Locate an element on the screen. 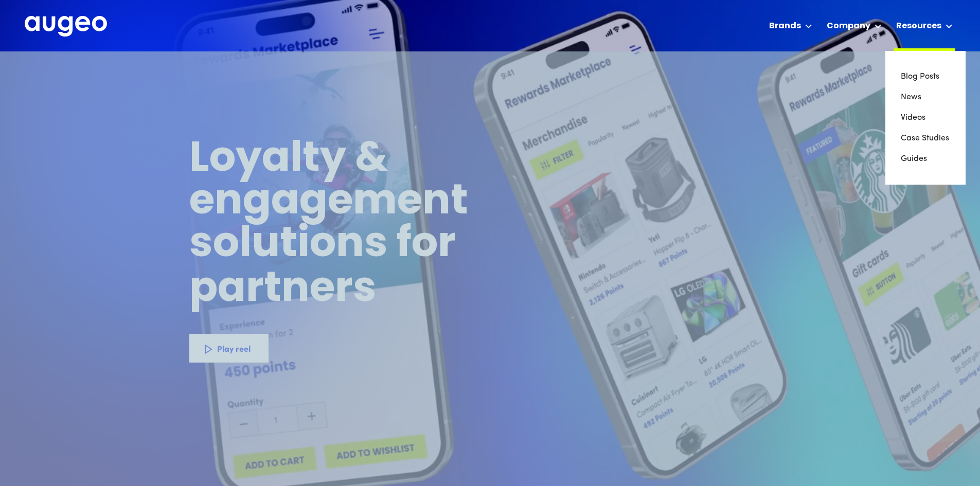 The width and height of the screenshot is (980, 486). nav: Resources is located at coordinates (926, 118).